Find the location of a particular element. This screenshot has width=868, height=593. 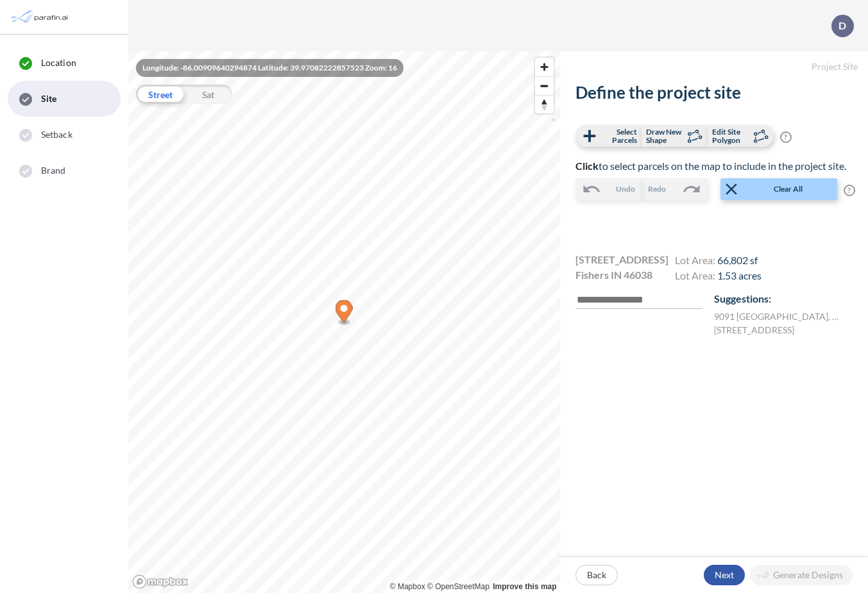

a: Improve this map is located at coordinates (524, 586).